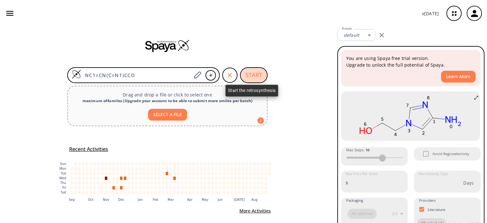  Describe the element at coordinates (171, 178) in the screenshot. I see `g: cell` at that location.